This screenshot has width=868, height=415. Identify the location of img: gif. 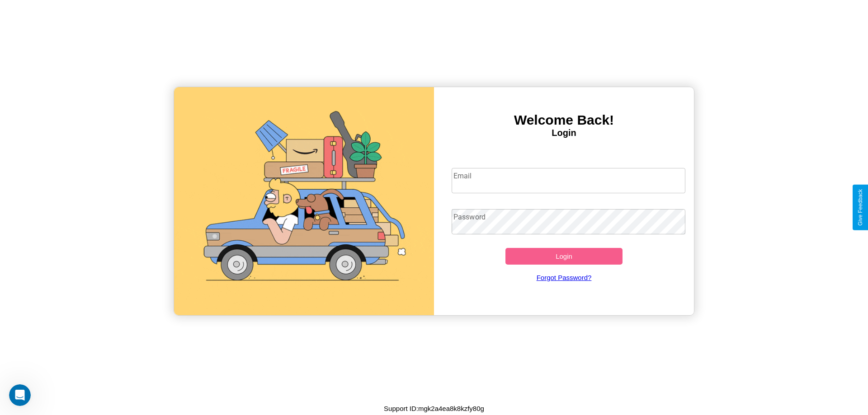
(304, 201).